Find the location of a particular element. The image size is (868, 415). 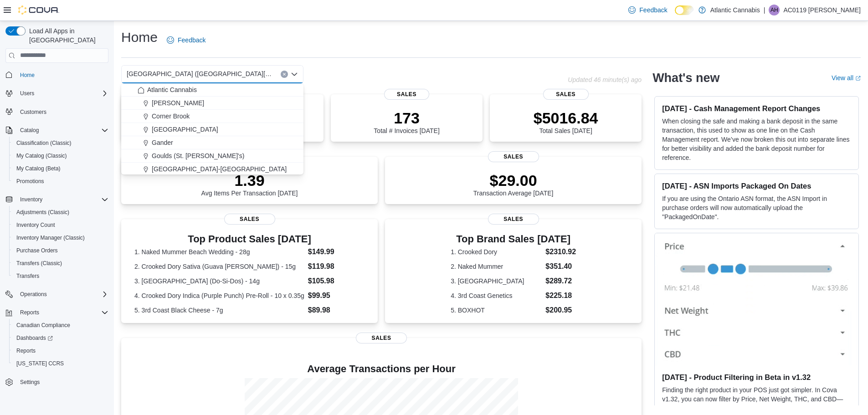

button: Gander is located at coordinates (212, 142).